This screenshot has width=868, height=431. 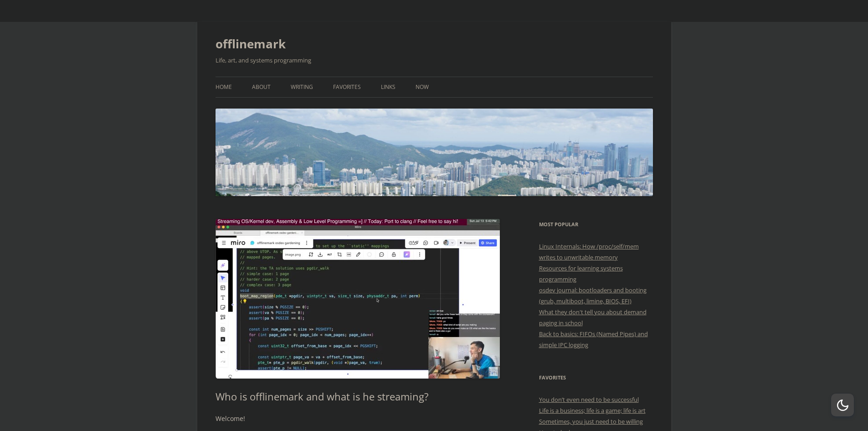 I want to click on a: Now, so click(x=422, y=87).